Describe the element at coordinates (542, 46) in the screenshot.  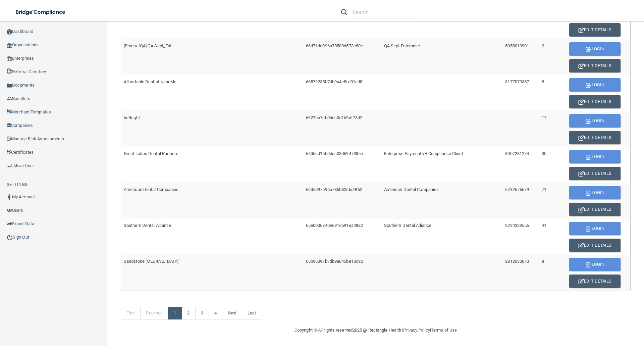
I see `span: 2` at that location.